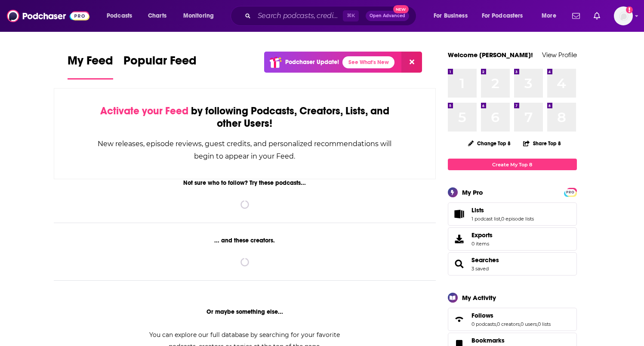 This screenshot has height=346, width=644. Describe the element at coordinates (483, 324) in the screenshot. I see `a: 0 podcasts` at that location.